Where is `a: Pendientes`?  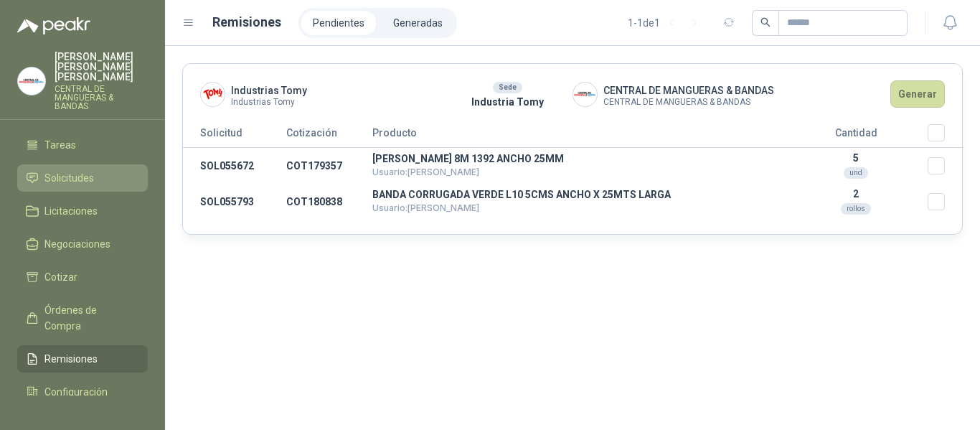 a: Pendientes is located at coordinates (338, 23).